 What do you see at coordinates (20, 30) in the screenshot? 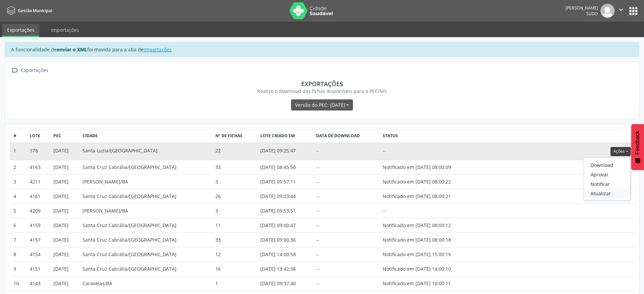
I see `a: Exportações` at bounding box center [20, 30].